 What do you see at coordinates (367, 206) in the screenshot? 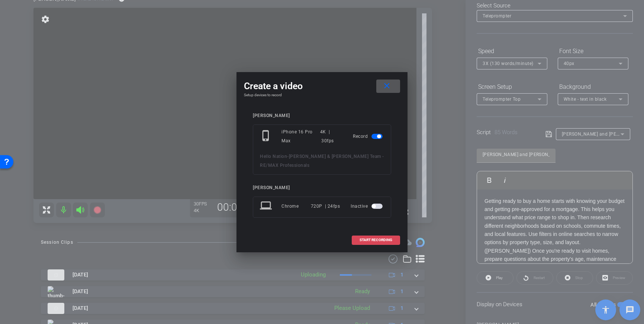
I see `div: Inactive` at bounding box center [367, 206].